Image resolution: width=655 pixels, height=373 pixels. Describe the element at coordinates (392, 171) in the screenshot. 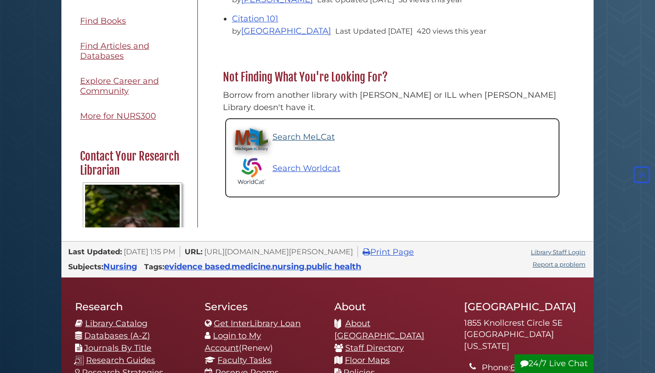

I see `a: Search Worldcat` at that location.